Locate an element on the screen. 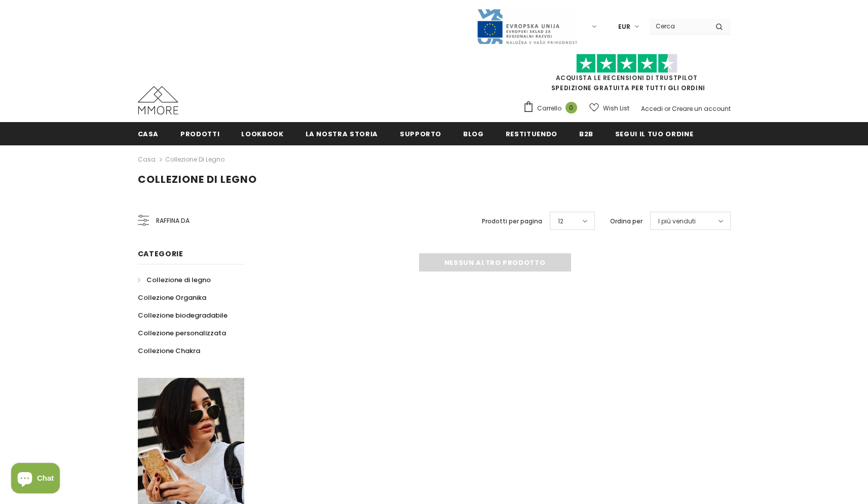 This screenshot has height=504, width=868. span: I più venduti is located at coordinates (677, 221).